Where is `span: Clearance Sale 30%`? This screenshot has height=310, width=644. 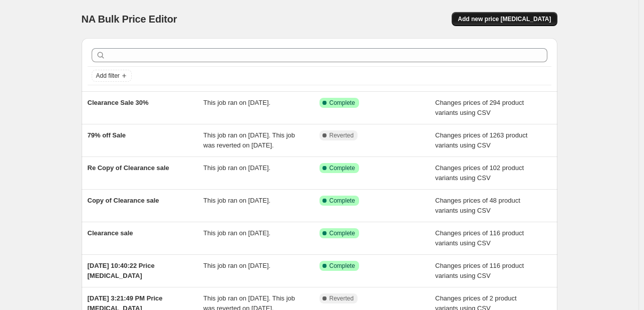 span: Clearance Sale 30% is located at coordinates (118, 102).